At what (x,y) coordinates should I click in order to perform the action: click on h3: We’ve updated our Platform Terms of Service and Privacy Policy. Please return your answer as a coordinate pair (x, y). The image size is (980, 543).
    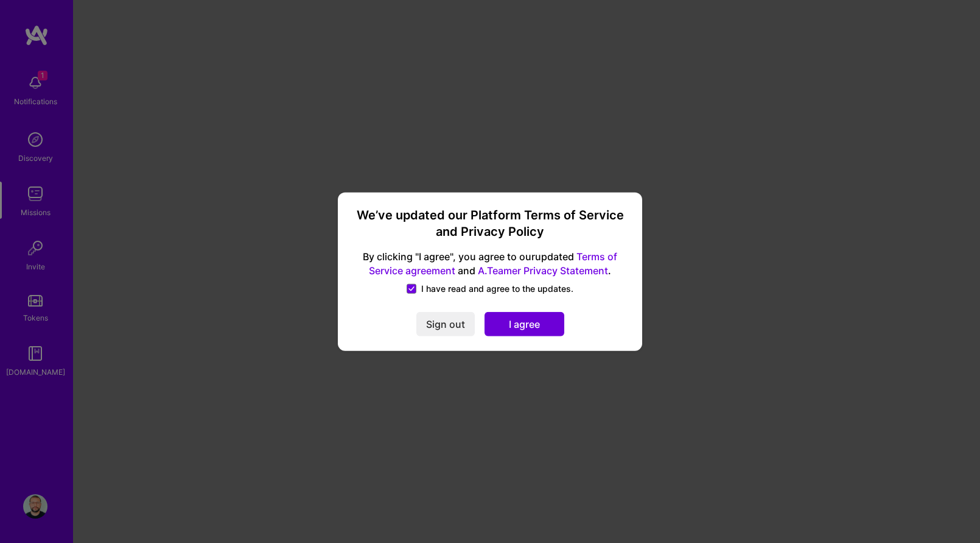
    Looking at the image, I should click on (490, 223).